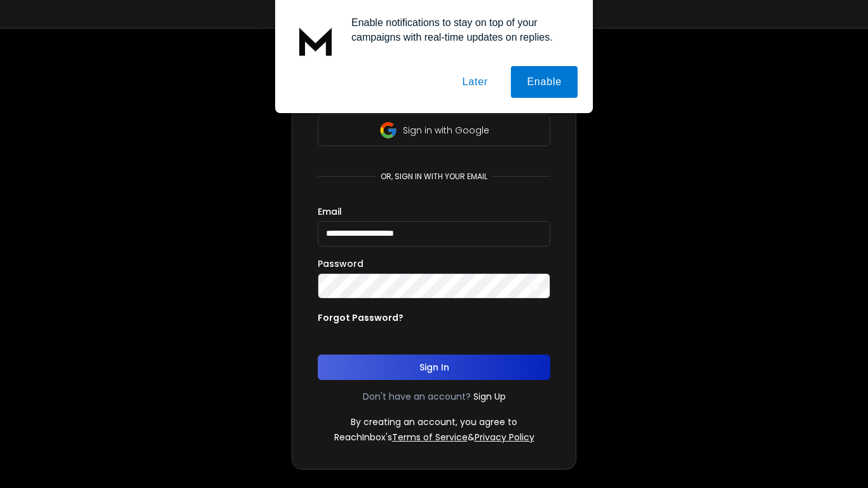  Describe the element at coordinates (544, 82) in the screenshot. I see `button: Enable` at that location.